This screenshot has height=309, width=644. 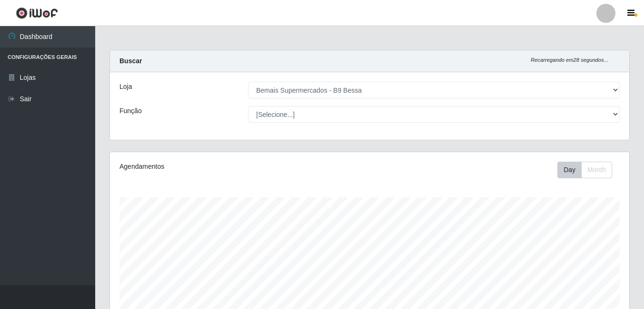 What do you see at coordinates (37, 13) in the screenshot?
I see `img: CoreUI Logo` at bounding box center [37, 13].